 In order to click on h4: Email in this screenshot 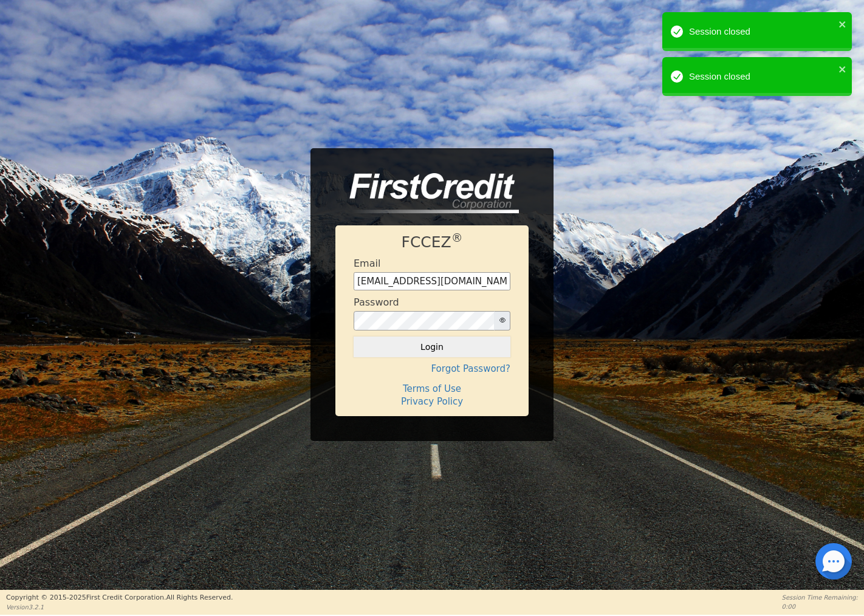, I will do `click(367, 263)`.